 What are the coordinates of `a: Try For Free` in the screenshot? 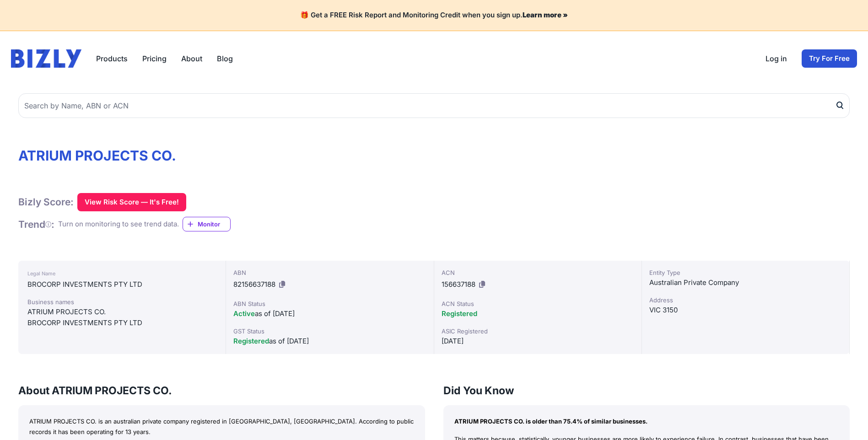 It's located at (829, 58).